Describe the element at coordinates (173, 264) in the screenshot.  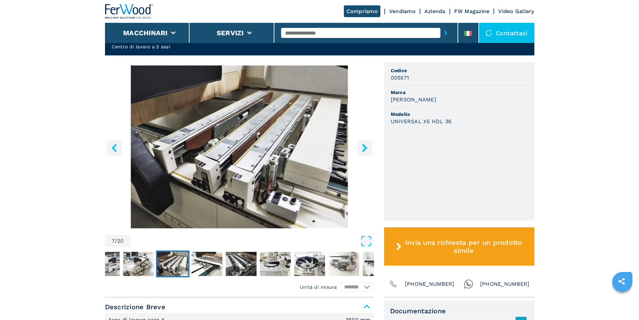
I see `img: a21b0c86777b51eab30b98165f447c2e` at that location.